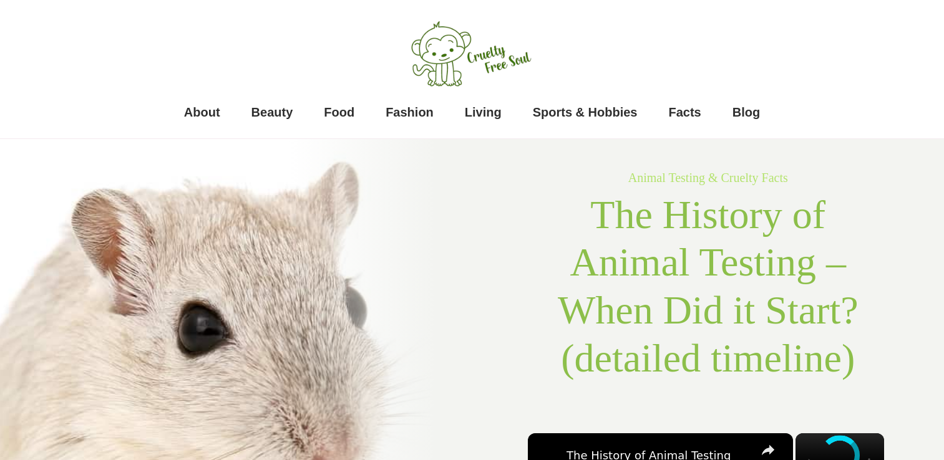 This screenshot has height=460, width=944. I want to click on a: Animal Testing & Cruelty Facts, so click(708, 178).